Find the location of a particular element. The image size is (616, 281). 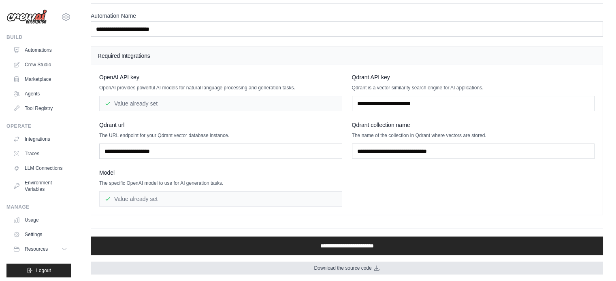

a: Download the source code is located at coordinates (347, 268).